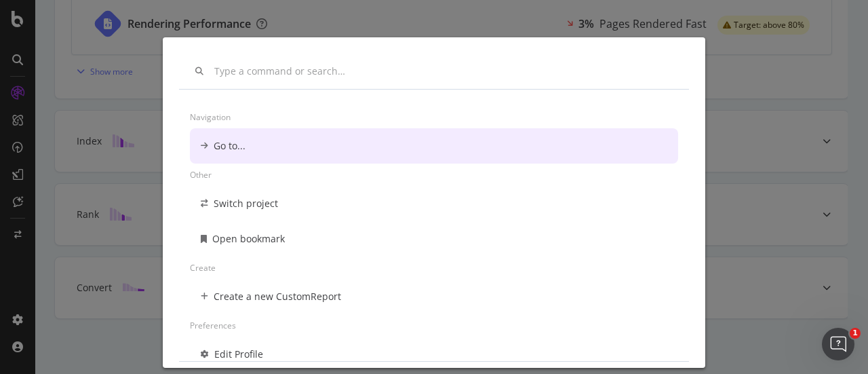  What do you see at coordinates (277, 297) in the screenshot?
I see `div: Create a new CustomReport` at bounding box center [277, 297].